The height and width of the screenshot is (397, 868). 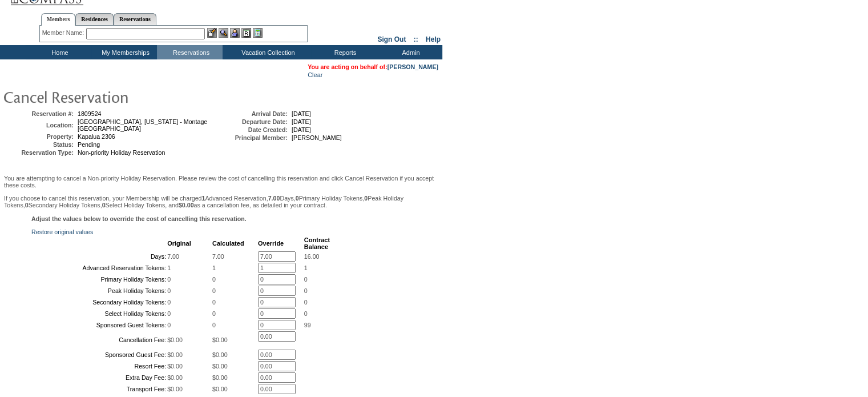 I want to click on img: View, so click(x=223, y=33).